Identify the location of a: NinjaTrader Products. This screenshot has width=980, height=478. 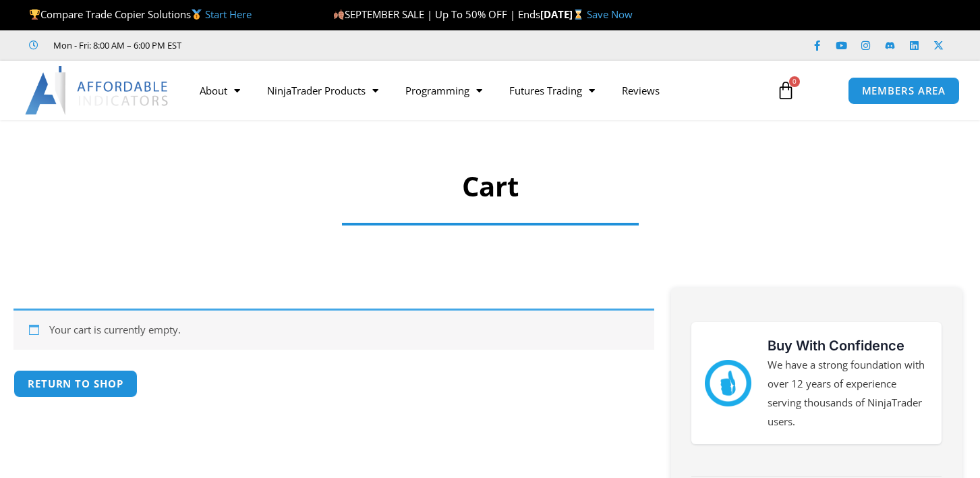
(322, 90).